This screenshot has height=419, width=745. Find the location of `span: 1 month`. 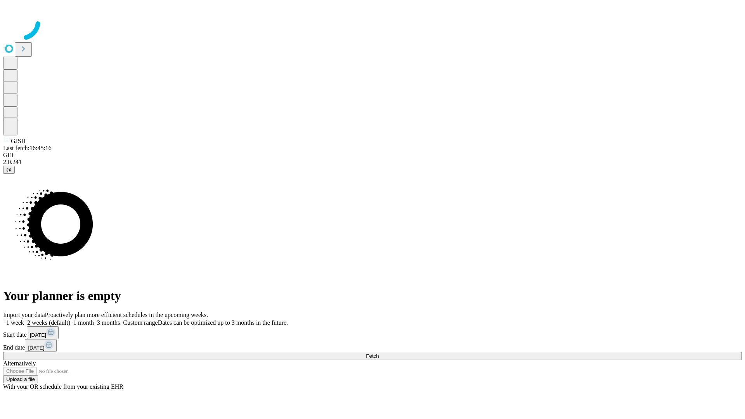

span: 1 month is located at coordinates (83, 322).